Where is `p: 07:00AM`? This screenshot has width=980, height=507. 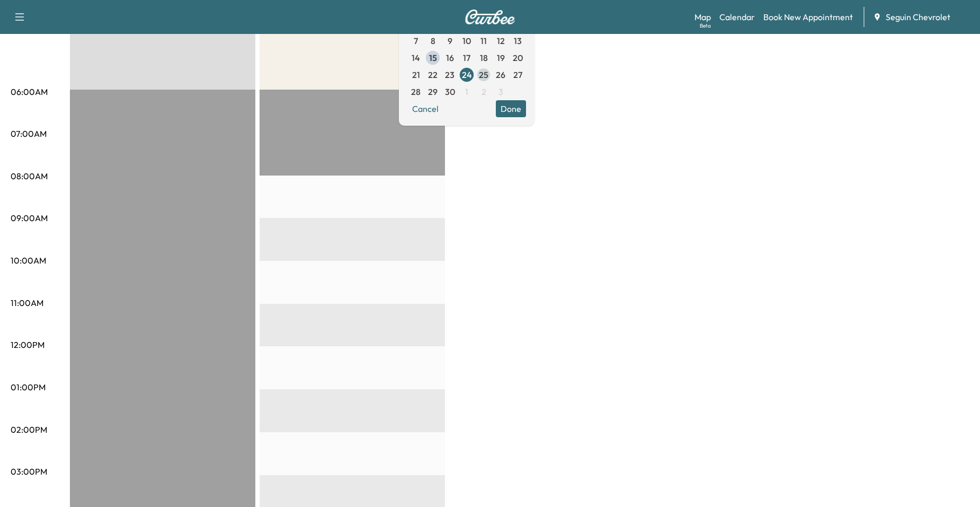
p: 07:00AM is located at coordinates (29, 133).